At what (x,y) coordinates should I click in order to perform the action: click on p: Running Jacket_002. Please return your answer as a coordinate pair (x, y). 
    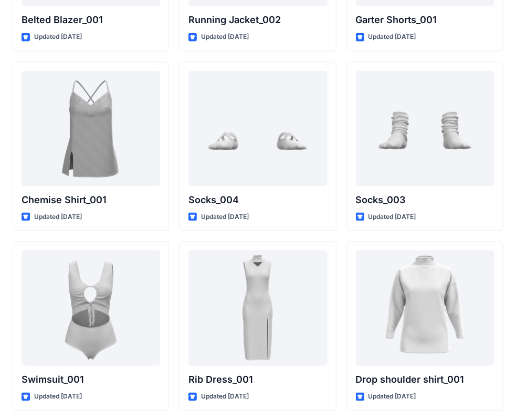
    Looking at the image, I should click on (258, 20).